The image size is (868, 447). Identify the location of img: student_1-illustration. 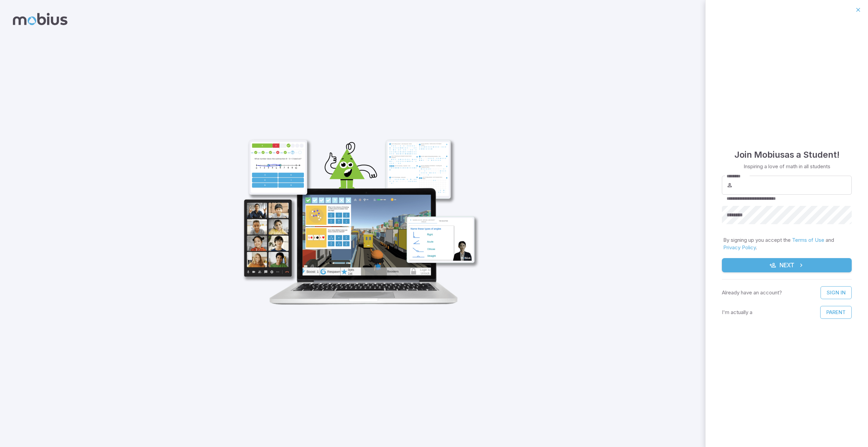
(358, 223).